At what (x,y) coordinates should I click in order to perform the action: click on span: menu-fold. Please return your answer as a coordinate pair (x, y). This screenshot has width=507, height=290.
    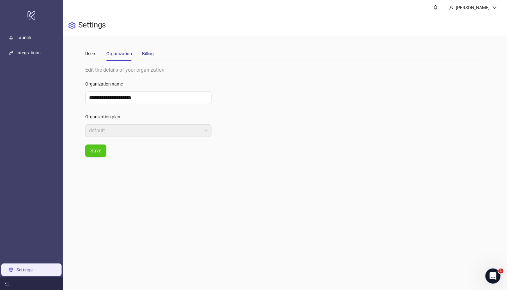
    Looking at the image, I should click on (7, 284).